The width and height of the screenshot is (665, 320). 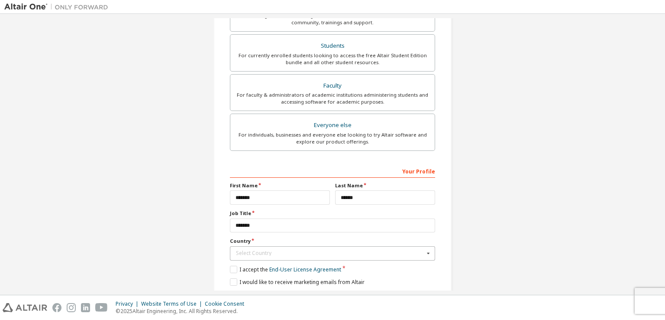 What do you see at coordinates (305, 269) in the screenshot?
I see `a: End-User License Agreement` at bounding box center [305, 269].